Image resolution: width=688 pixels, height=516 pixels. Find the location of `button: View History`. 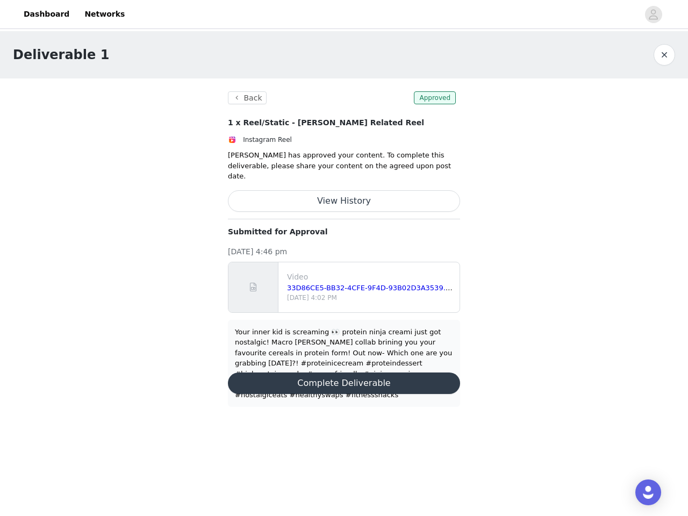

button: View History is located at coordinates (344, 201).